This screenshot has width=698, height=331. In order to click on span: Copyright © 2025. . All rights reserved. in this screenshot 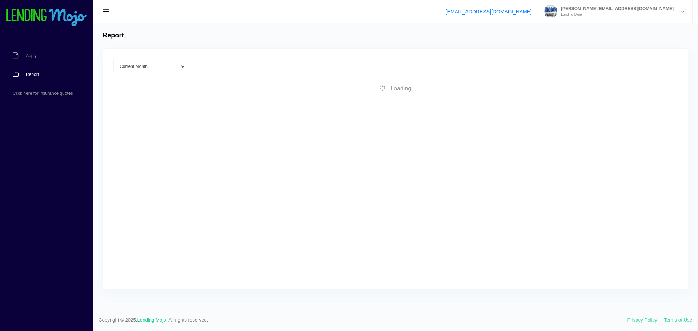, I will do `click(363, 320)`.